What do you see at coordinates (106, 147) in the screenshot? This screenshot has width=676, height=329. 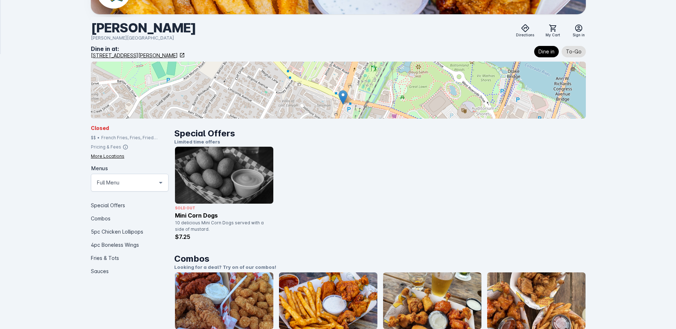 I see `div: Pricing & Fees` at bounding box center [106, 147].